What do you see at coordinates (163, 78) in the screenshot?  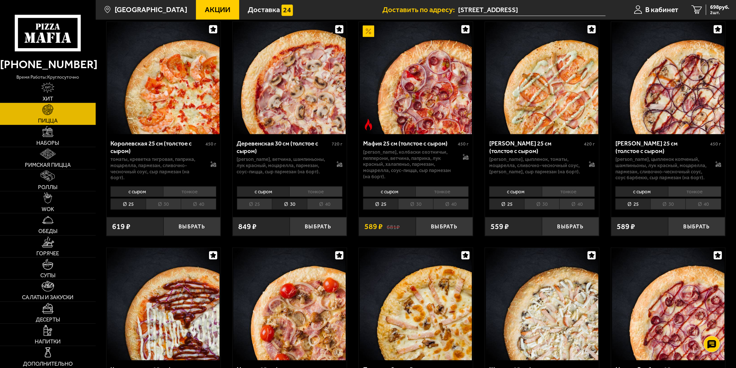 I see `a: Королевская 25 см (толстое с сыром)` at bounding box center [163, 78].